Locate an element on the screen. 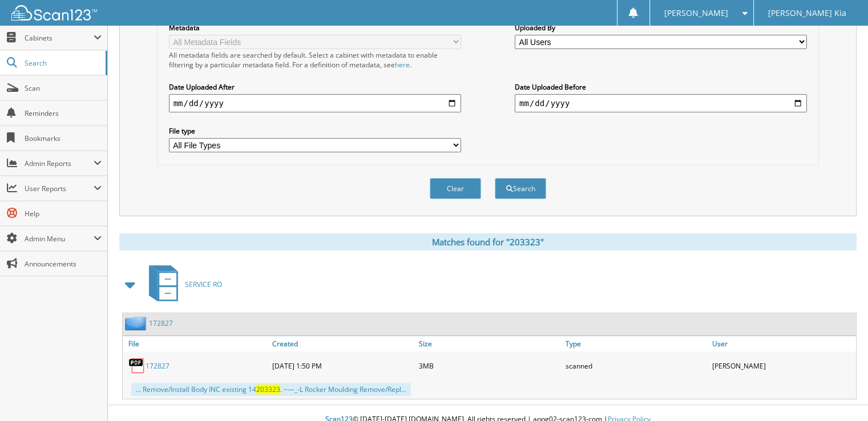 Image resolution: width=868 pixels, height=421 pixels. label: Metadata is located at coordinates (315, 27).